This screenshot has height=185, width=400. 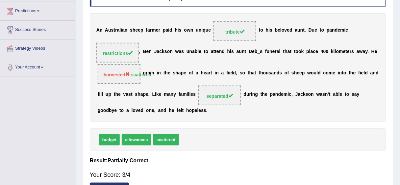 I want to click on b: m, so click(x=340, y=52).